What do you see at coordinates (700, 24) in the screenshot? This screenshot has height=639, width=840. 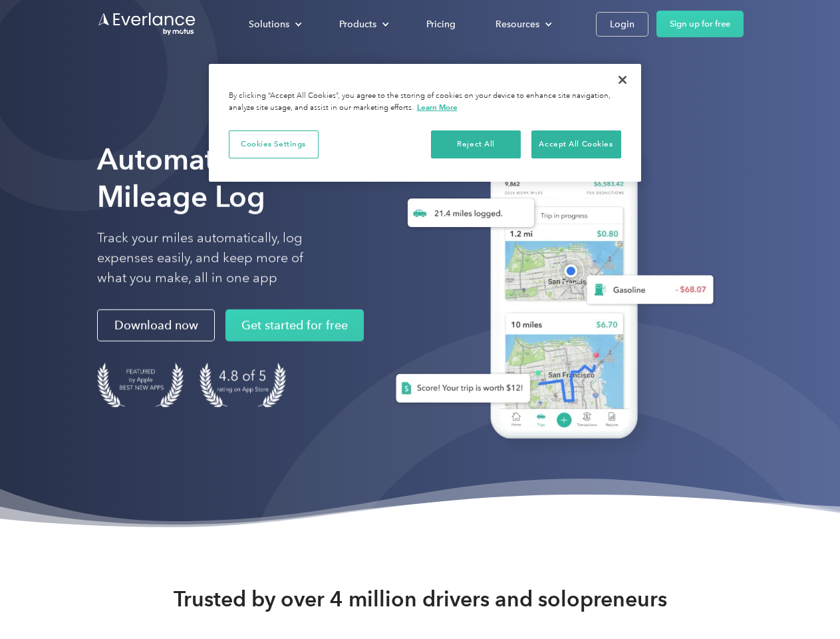 I see `a: Sign up for free` at bounding box center [700, 24].